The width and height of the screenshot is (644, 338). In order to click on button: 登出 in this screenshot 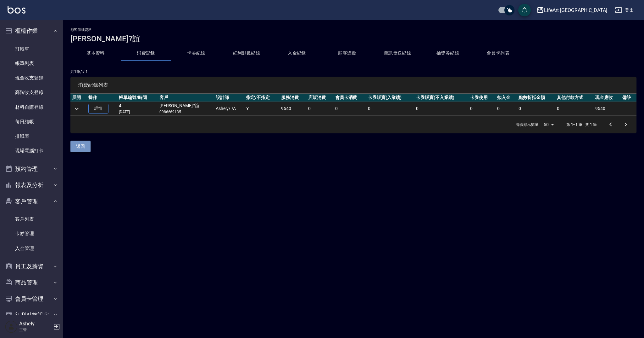, I will do `click(625, 10)`.